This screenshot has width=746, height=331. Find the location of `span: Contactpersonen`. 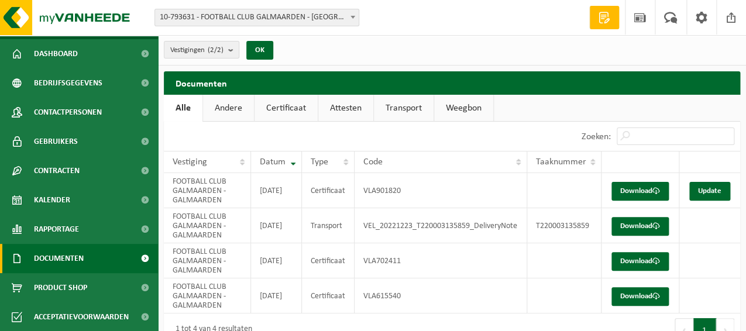

span: Contactpersonen is located at coordinates (68, 112).